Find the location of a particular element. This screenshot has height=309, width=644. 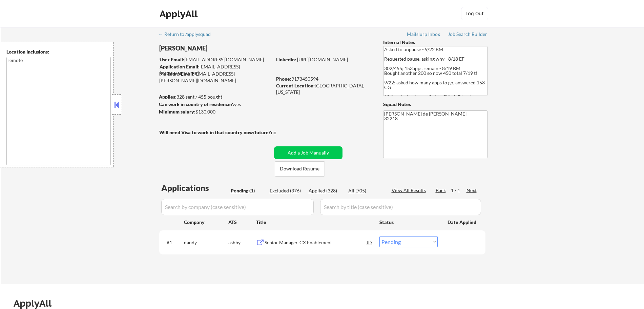

div: no is located at coordinates (280, 132).